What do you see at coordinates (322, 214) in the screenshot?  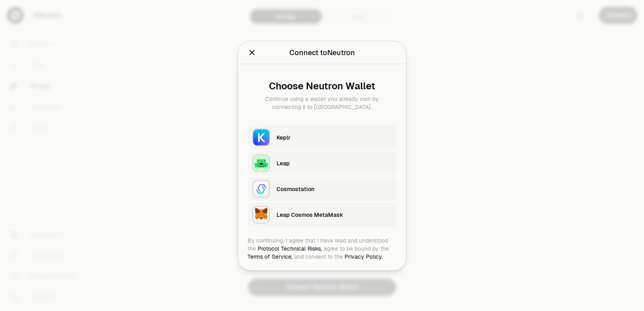 I see `button: Leap Cosmos MetaMaskLeap Cosmos MetaMask` at bounding box center [322, 214].